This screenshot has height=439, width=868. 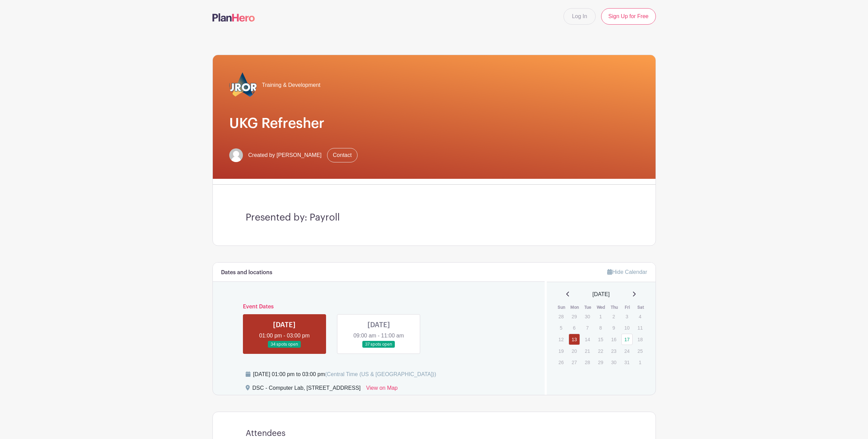 What do you see at coordinates (574, 362) in the screenshot?
I see `p: 27` at bounding box center [574, 362].